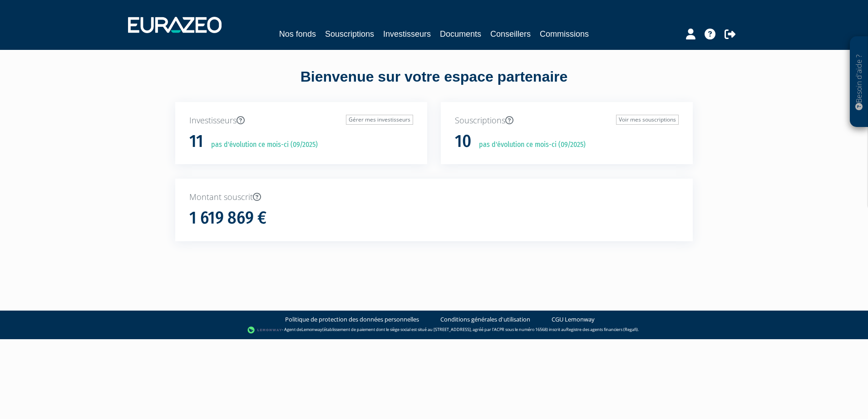  I want to click on p: Souscriptions, so click(567, 120).